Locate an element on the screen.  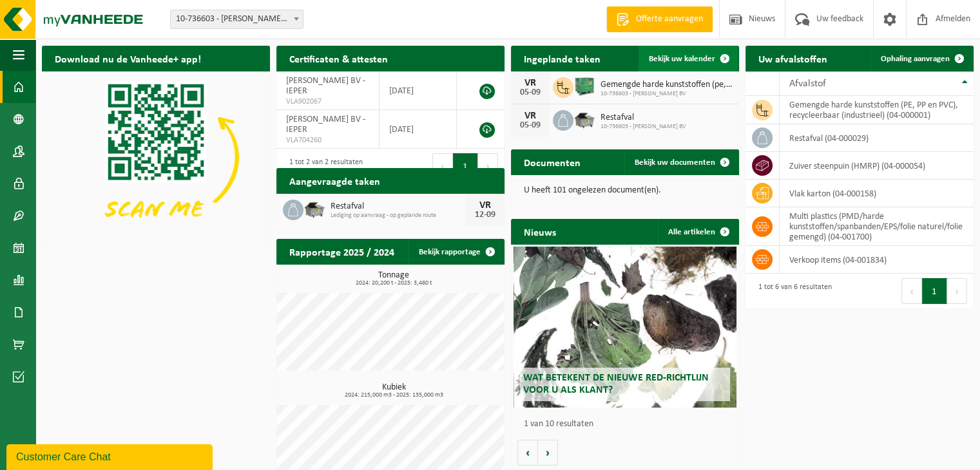
td: gemengde harde kunststoffen (PE, PP en PVC), recycleerbaar (industrieel) (04-000001) is located at coordinates (876, 110).